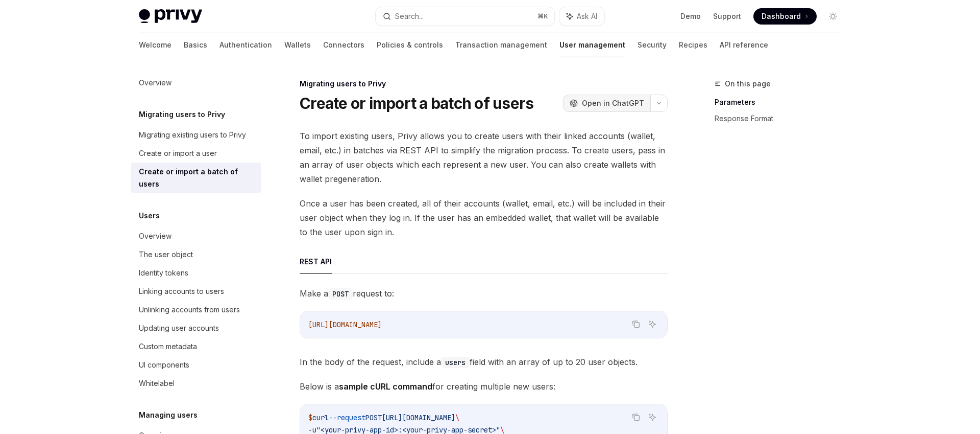 Image resolution: width=980 pixels, height=434 pixels. Describe the element at coordinates (484, 362) in the screenshot. I see `span: In the body of the request, include a field with an array of up to 20 user objects.` at that location.